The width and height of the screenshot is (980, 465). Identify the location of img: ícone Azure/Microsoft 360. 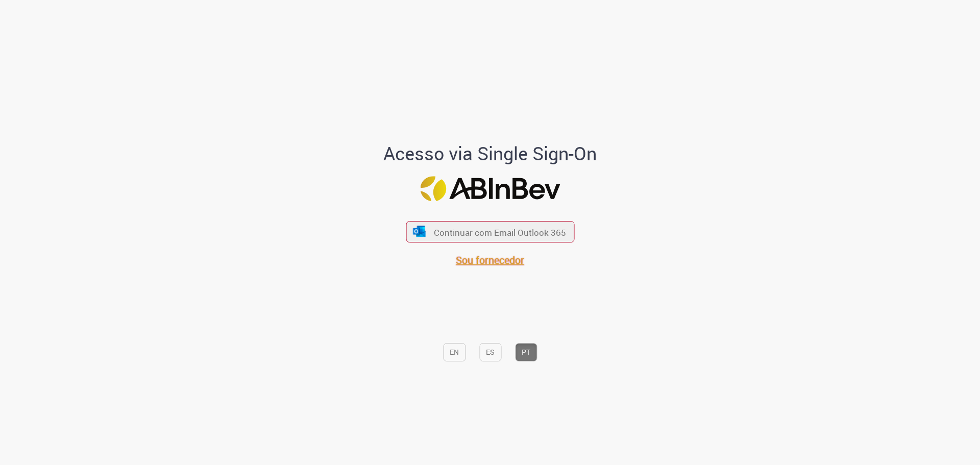
(420, 231).